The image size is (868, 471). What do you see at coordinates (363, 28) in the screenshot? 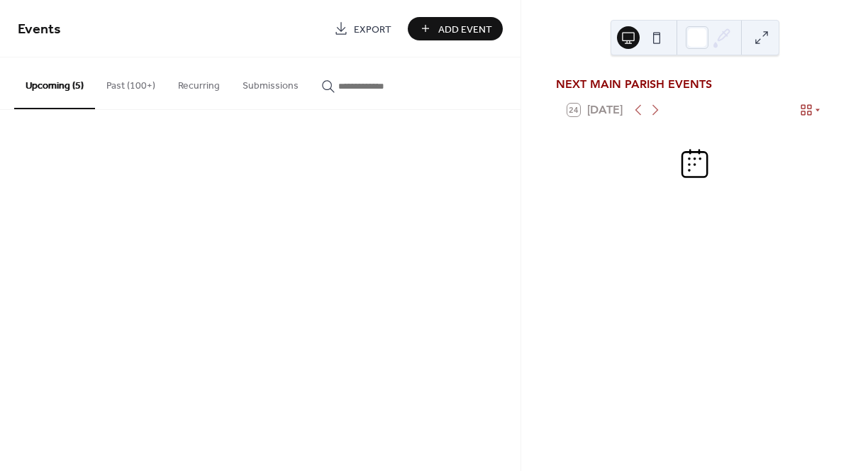
I see `a: Export` at bounding box center [363, 28].